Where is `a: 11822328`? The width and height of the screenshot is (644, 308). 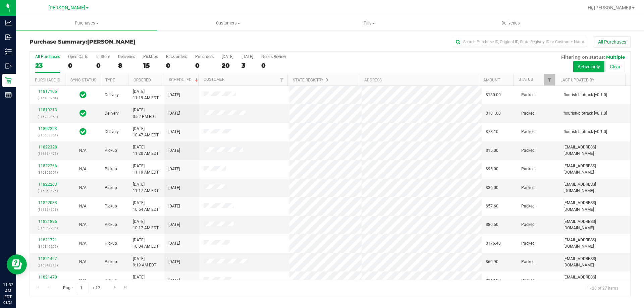 a: 11822328 is located at coordinates (47, 147).